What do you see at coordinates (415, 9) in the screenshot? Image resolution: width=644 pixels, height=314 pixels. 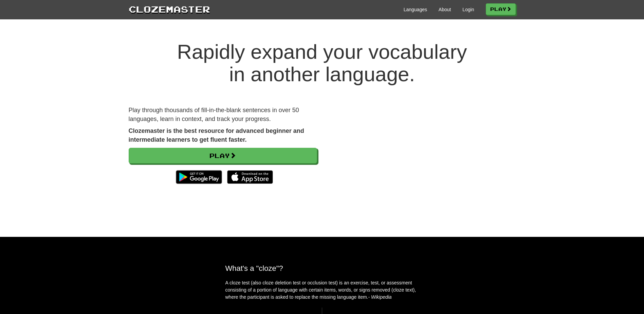 I see `a: Languages` at bounding box center [415, 9].